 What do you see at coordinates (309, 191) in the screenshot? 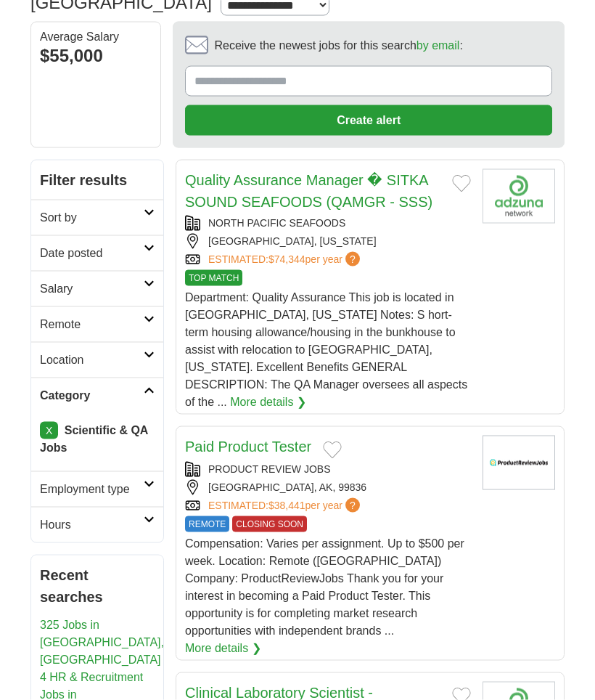
I see `a: Quality Assurance Manager � SITKA SOUND SEAFOODS (QAMGR - SSS)` at bounding box center [309, 191].